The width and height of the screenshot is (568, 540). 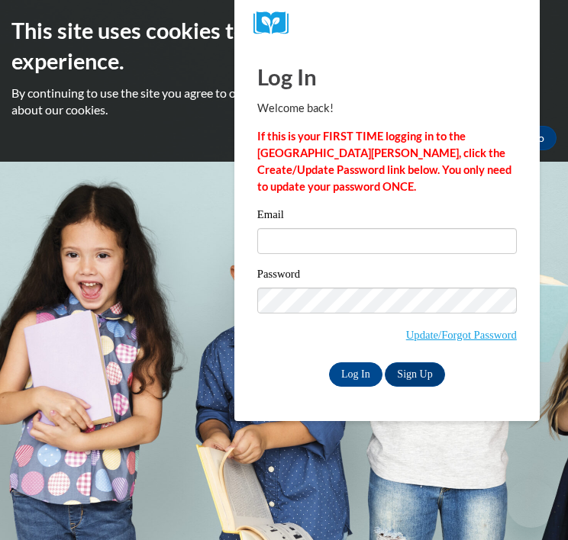 What do you see at coordinates (284, 101) in the screenshot?
I see `p: By continuing to use the site you agree to our use of cookies. Use the ‘More info’ button to read...` at bounding box center [284, 101].